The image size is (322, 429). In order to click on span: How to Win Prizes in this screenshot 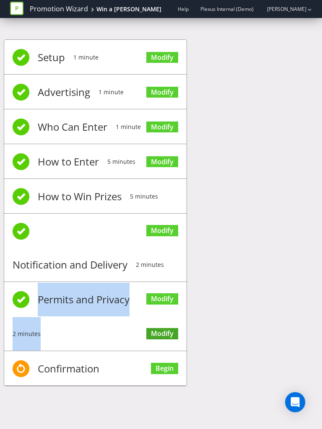, I will do `click(80, 197)`.